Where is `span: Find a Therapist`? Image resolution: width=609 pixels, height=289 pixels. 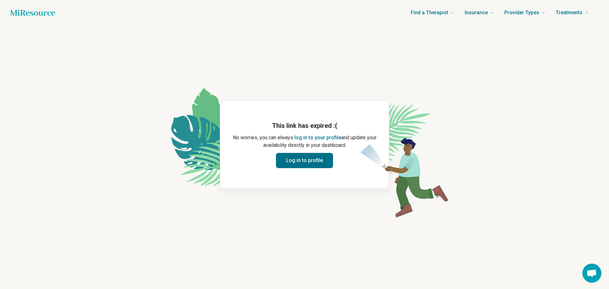 span: Find a Therapist is located at coordinates (430, 13).